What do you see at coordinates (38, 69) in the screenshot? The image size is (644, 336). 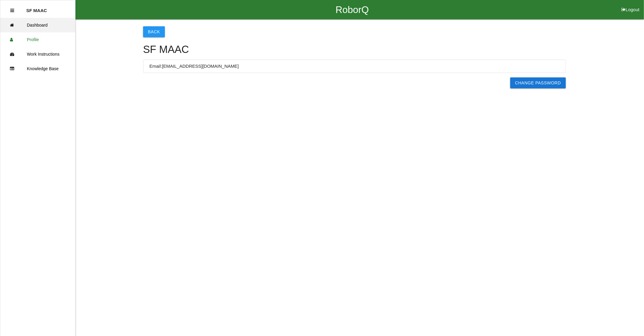 I see `a: Knowledge Base` at bounding box center [38, 69].